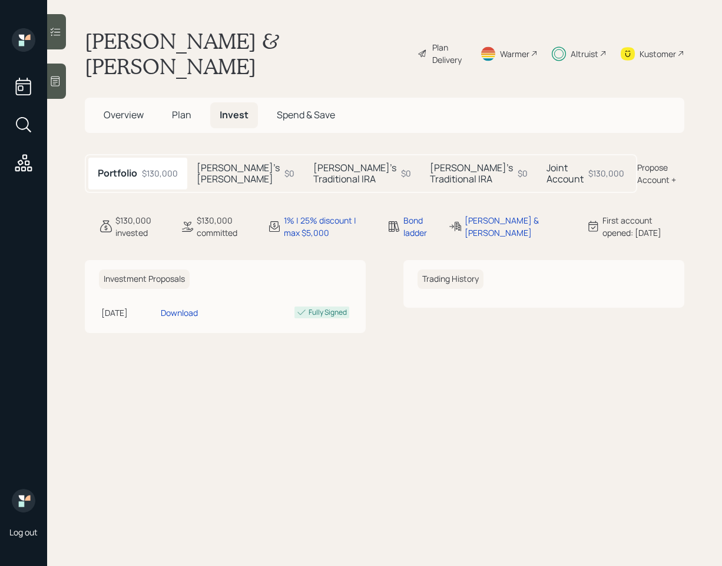 The image size is (722, 566). What do you see at coordinates (450, 279) in the screenshot?
I see `h6: Trading History` at bounding box center [450, 279].